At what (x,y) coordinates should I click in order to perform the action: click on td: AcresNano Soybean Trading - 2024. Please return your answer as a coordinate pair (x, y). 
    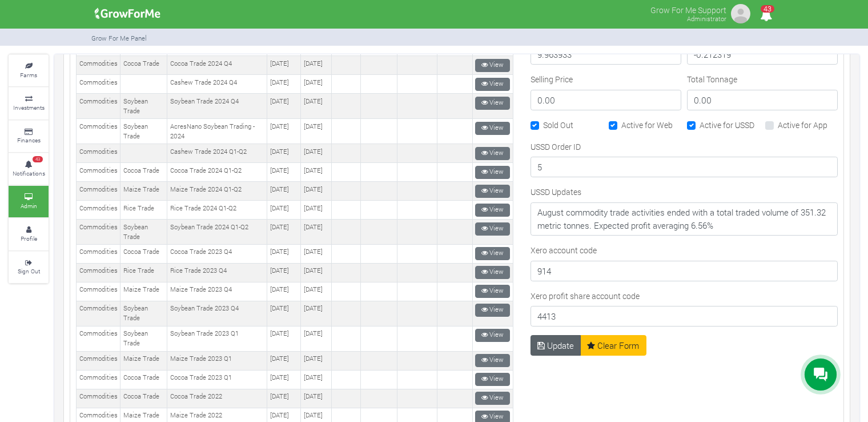
    Looking at the image, I should click on (217, 132).